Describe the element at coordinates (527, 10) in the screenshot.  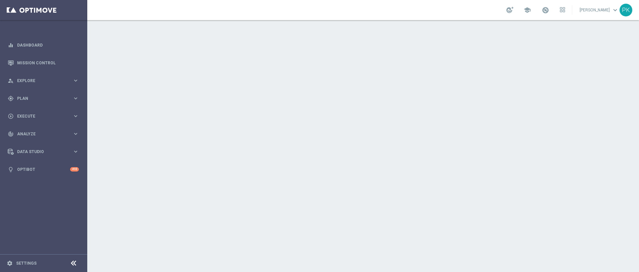
I see `span: school` at that location.